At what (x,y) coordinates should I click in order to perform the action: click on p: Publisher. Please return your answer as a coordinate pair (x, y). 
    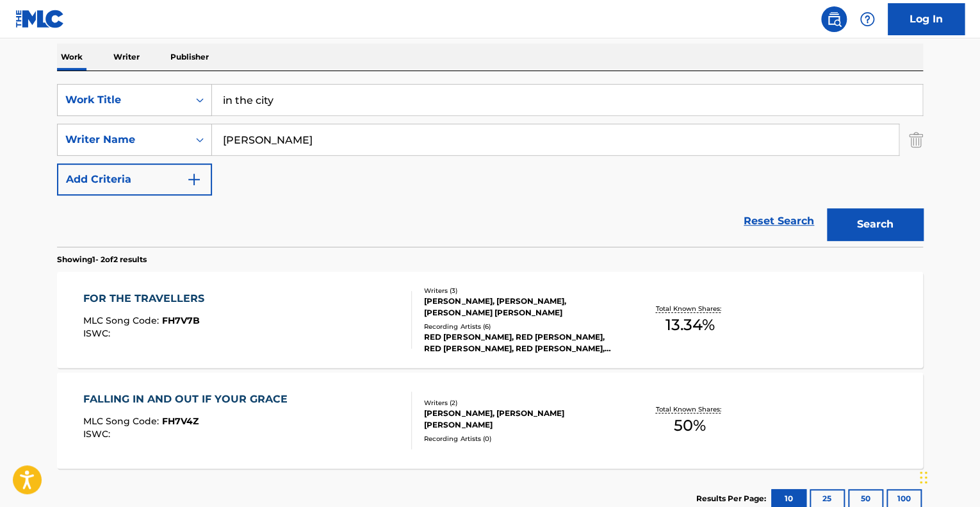
    Looking at the image, I should click on (190, 57).